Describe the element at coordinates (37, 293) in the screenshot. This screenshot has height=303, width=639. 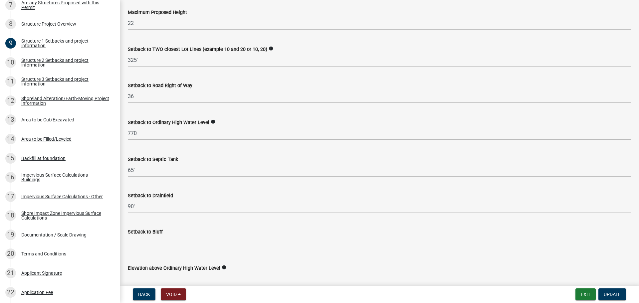
I see `div: Application Fee` at that location.